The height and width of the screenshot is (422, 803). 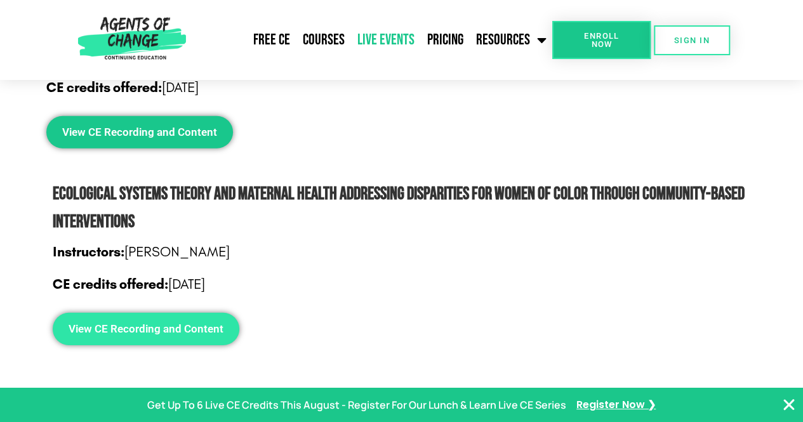 I want to click on span: Instructors:, so click(x=88, y=252).